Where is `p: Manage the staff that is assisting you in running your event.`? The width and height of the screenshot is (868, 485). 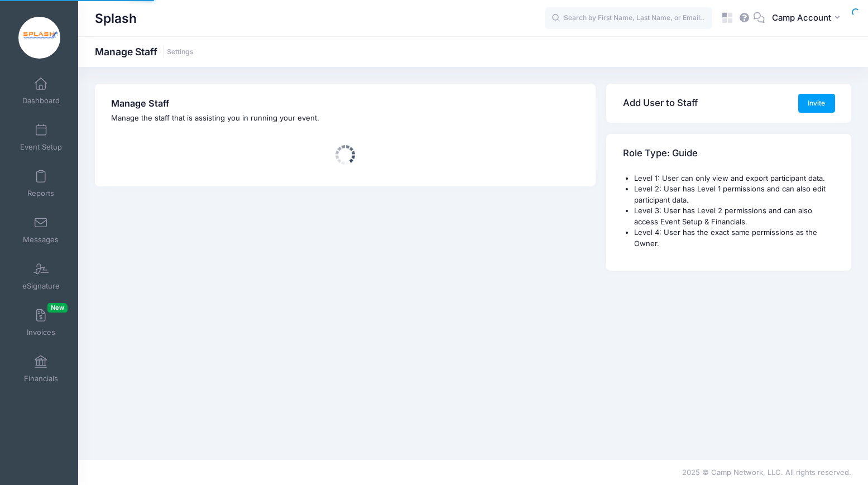 p: Manage the staff that is assisting you in running your event. is located at coordinates (345, 118).